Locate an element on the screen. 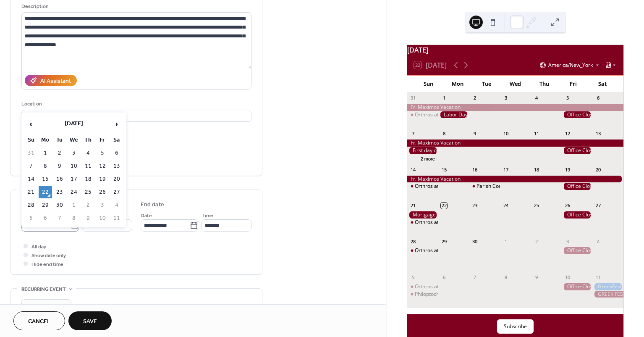 The height and width of the screenshot is (337, 644). button: Save is located at coordinates (90, 321).